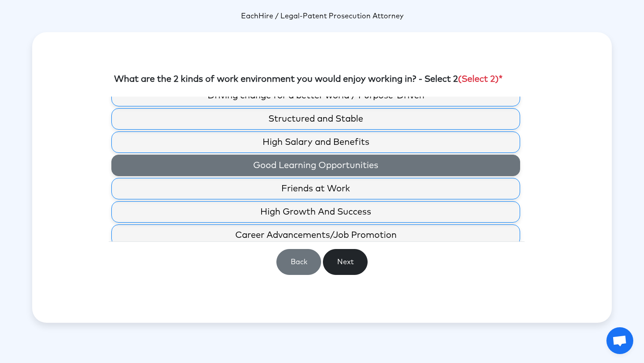 This screenshot has height=363, width=644. I want to click on span: (Select 2), so click(478, 79).